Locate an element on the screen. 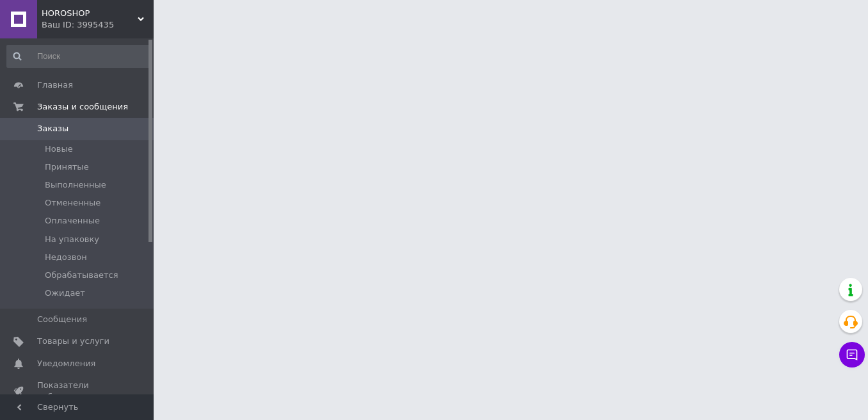 The width and height of the screenshot is (868, 420). span: Выполненные is located at coordinates (76, 185).